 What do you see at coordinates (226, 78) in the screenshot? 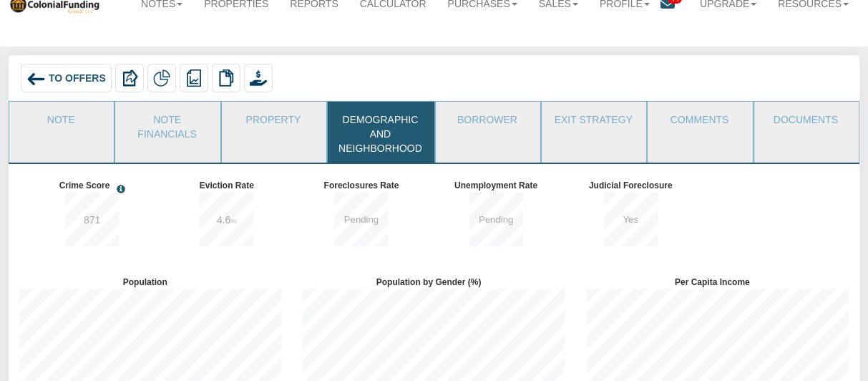
I see `img: copy.png` at bounding box center [226, 78].